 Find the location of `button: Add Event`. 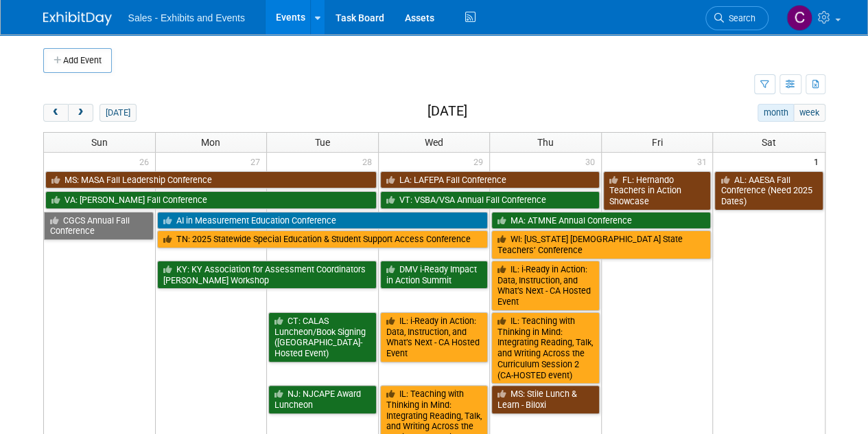

button: Add Event is located at coordinates (77, 61).